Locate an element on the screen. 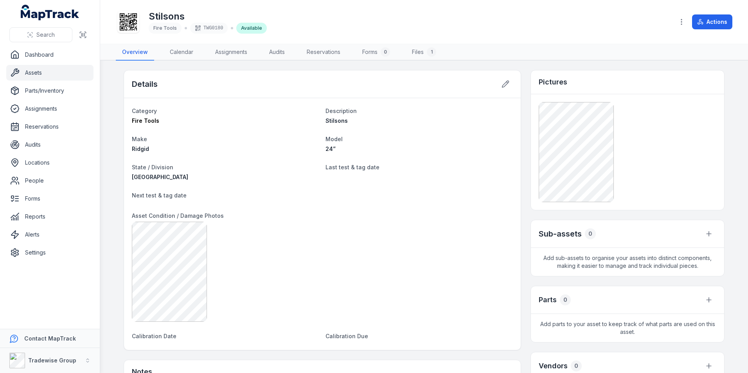 This screenshot has height=373, width=748. a: Files1 is located at coordinates (424, 52).